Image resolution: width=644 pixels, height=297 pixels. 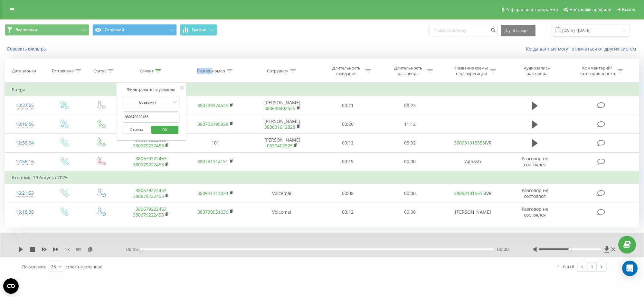 What do you see at coordinates (62, 71) in the screenshot?
I see `div: Тип звонка` at bounding box center [62, 71].